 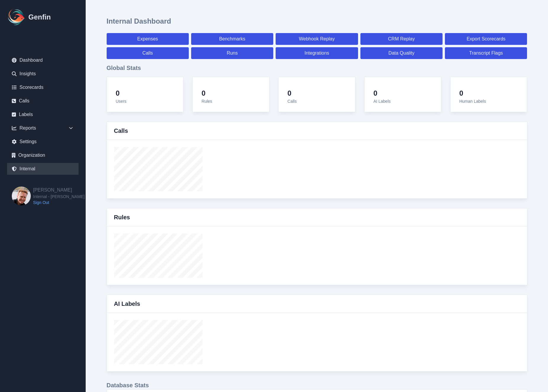 What do you see at coordinates (43, 128) in the screenshot?
I see `div: Reports` at bounding box center [43, 128].